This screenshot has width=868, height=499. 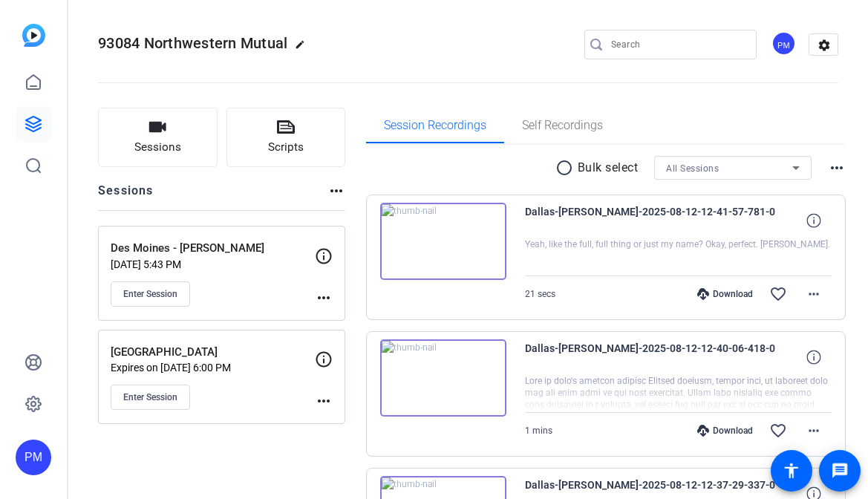 I want to click on span: Self Recordings, so click(x=562, y=126).